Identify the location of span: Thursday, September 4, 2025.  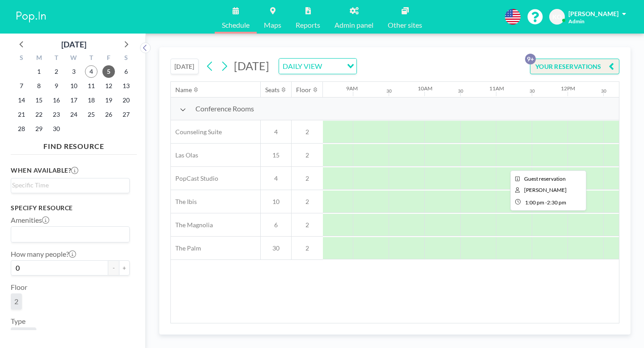
(91, 71).